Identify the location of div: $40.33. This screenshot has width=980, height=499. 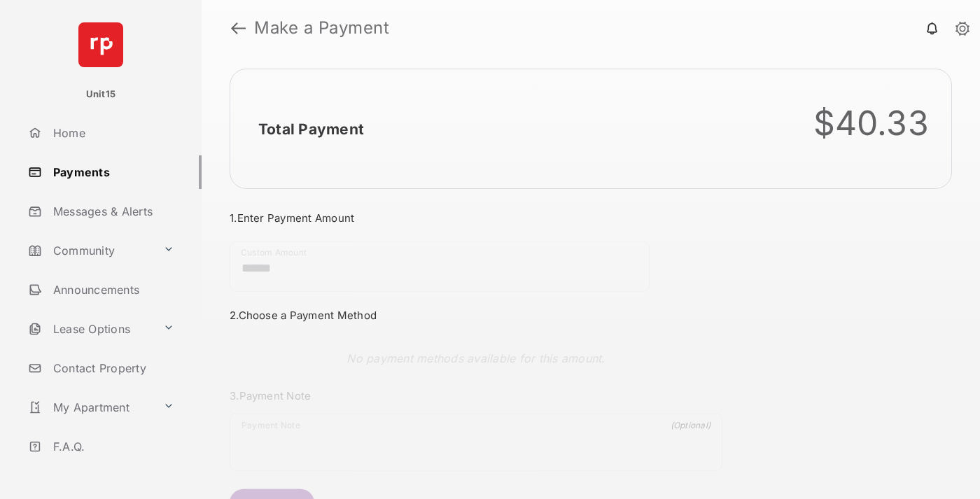
(871, 123).